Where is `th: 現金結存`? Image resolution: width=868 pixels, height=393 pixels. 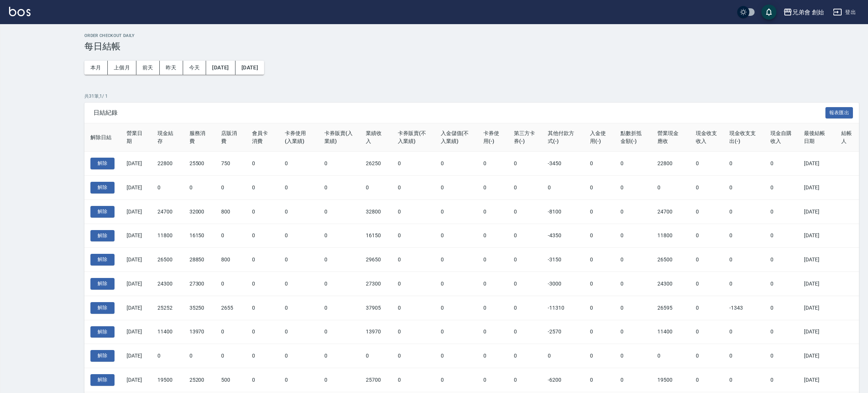 th: 現金結存 is located at coordinates (168, 137).